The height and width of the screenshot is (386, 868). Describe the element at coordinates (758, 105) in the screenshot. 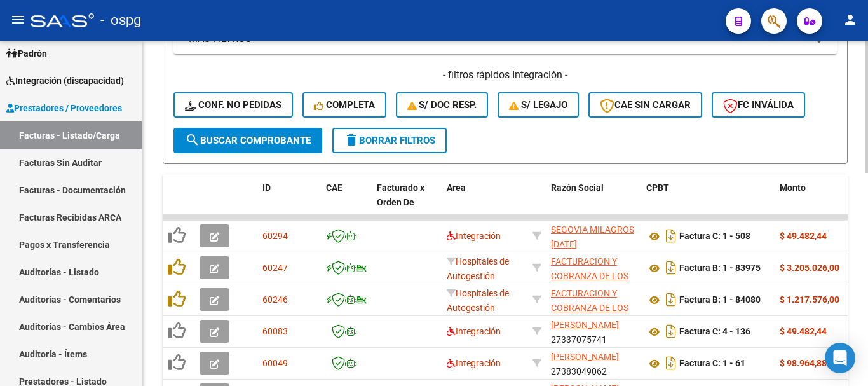

I see `button: FC Inválida` at that location.